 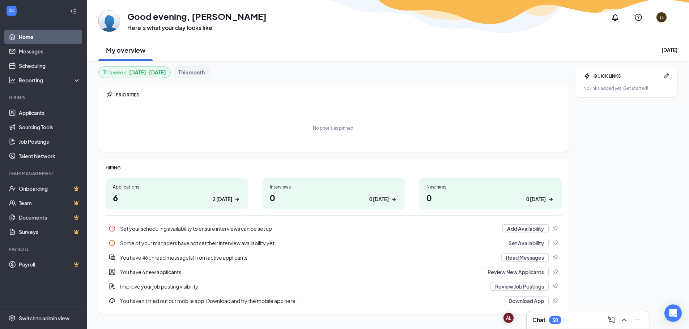 I want to click on div: AL, so click(x=508, y=318).